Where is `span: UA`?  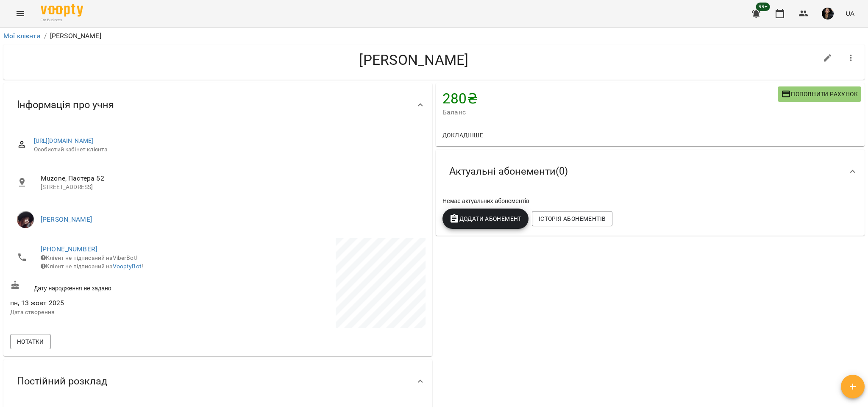 span: UA is located at coordinates (850, 13).